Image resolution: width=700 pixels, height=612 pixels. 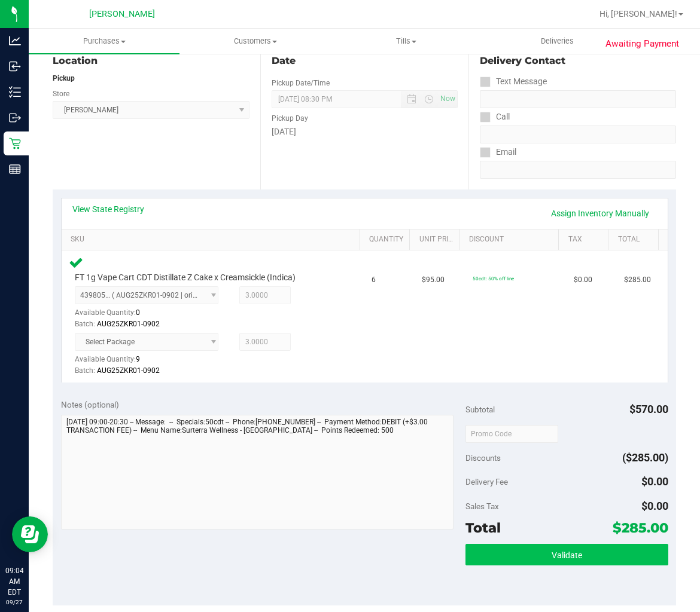 I want to click on a: Deliveries, so click(x=557, y=42).